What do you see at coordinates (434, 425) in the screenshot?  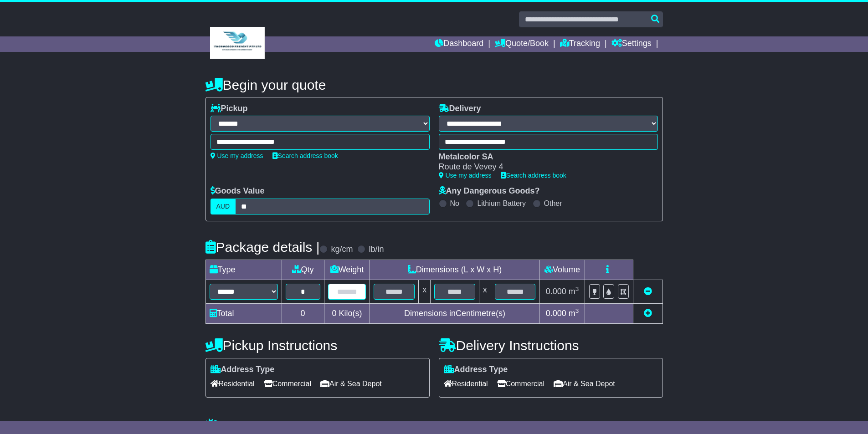 I see `h4: Warranty & Insurance` at bounding box center [434, 425].